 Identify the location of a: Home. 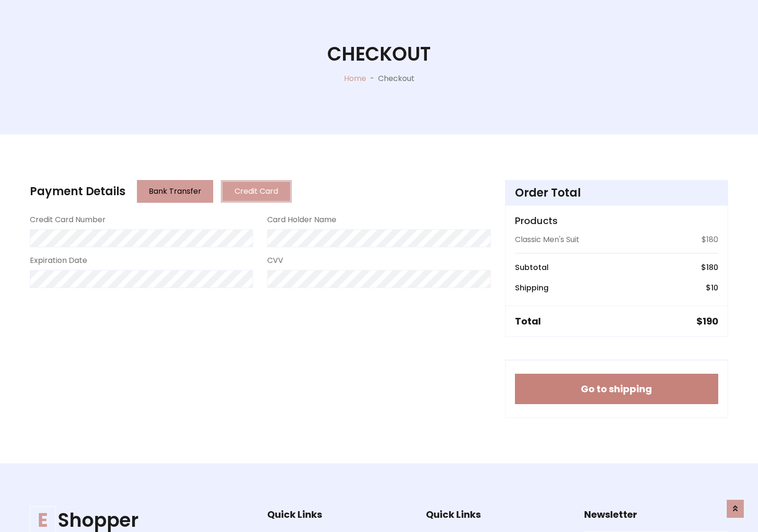
(355, 78).